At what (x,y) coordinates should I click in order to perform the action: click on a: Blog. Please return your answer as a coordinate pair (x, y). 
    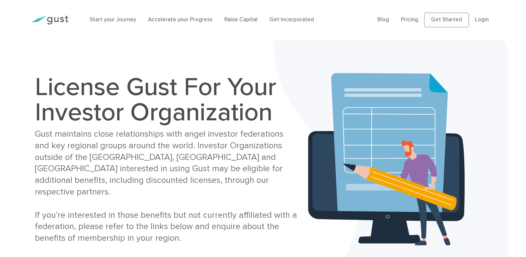
    Looking at the image, I should click on (383, 20).